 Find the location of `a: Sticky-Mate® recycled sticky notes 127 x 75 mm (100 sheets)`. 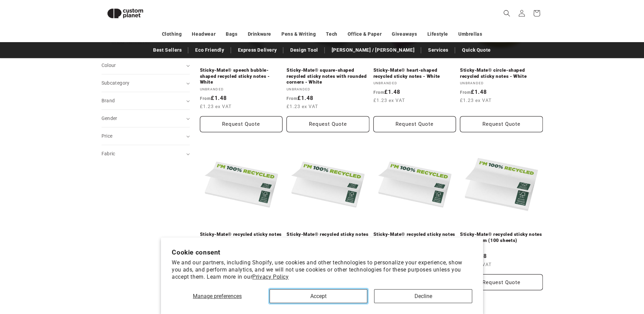

a: Sticky-Mate® recycled sticky notes 127 x 75 mm (100 sheets) is located at coordinates (241, 237).